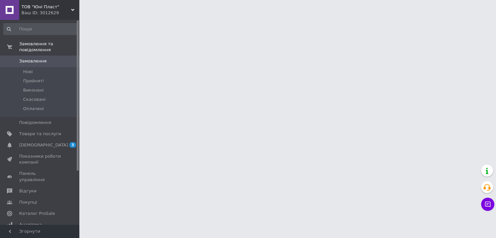 The height and width of the screenshot is (238, 496). Describe the element at coordinates (28, 202) in the screenshot. I see `span: Покупці` at that location.